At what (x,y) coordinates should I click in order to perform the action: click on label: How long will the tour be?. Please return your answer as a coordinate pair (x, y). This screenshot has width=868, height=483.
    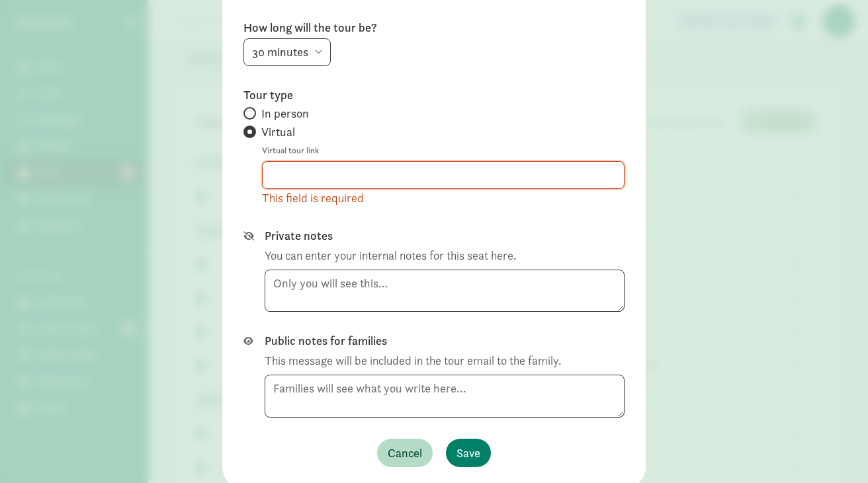
    Looking at the image, I should click on (434, 27).